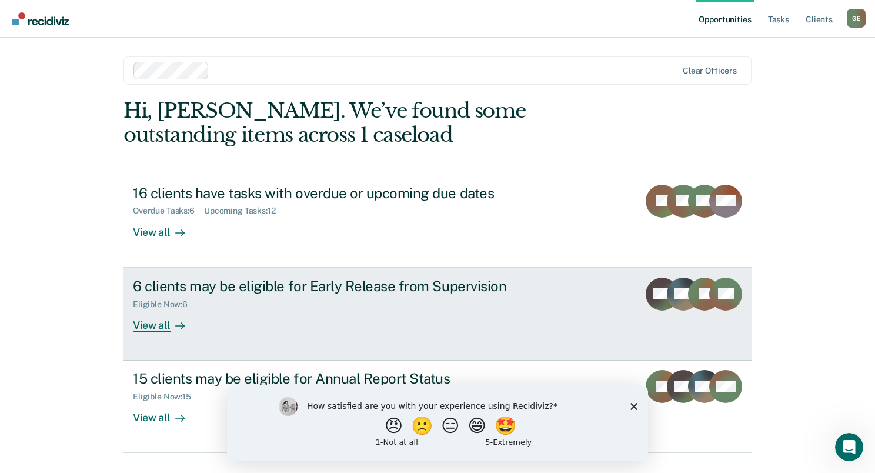  I want to click on img: Profile image for Kim, so click(61, 21).